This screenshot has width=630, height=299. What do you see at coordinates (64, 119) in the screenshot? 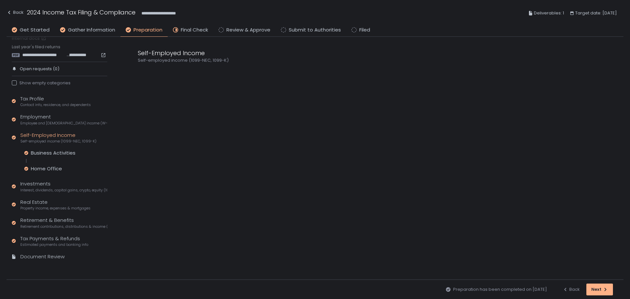
I see `div: Employment` at bounding box center [64, 119].